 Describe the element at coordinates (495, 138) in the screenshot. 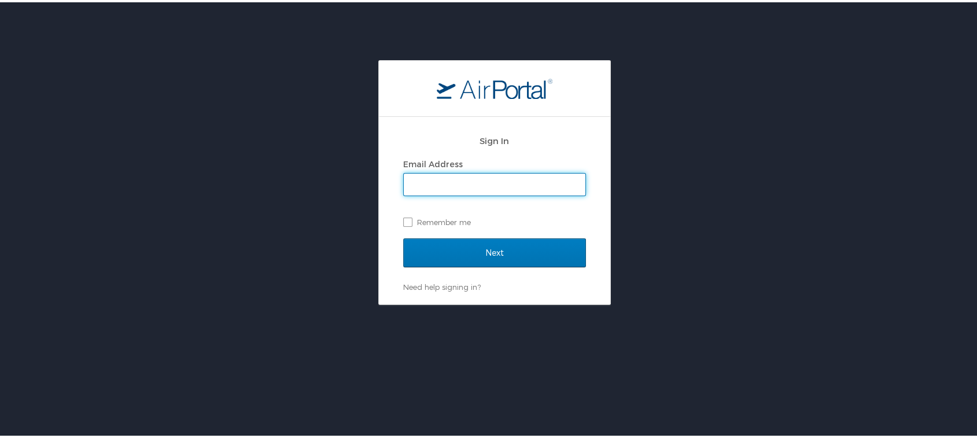

I see `h2: Sign In` at that location.